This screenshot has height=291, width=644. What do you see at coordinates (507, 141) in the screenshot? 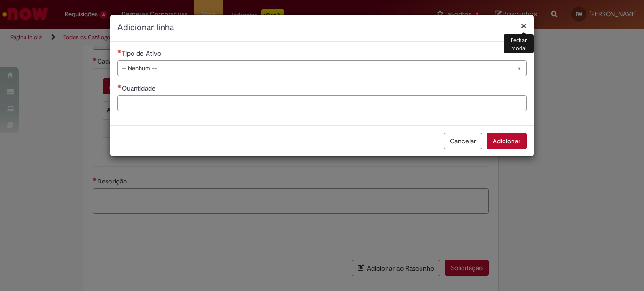
I see `button: Adicionar` at bounding box center [507, 141].